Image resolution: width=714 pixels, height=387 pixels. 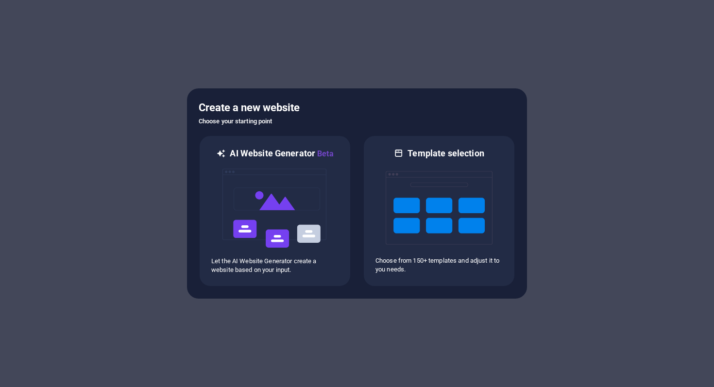 What do you see at coordinates (445, 153) in the screenshot?
I see `h6: Template selection` at bounding box center [445, 153].